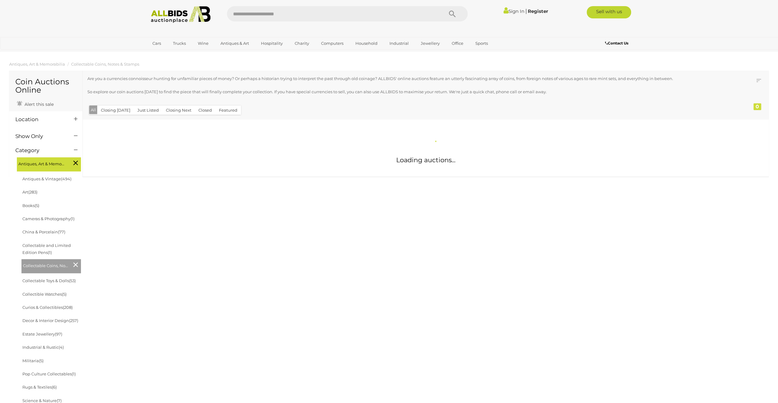  Describe the element at coordinates (47, 249) in the screenshot. I see `a: Collectable and Limited Edition Pens(1)` at that location.